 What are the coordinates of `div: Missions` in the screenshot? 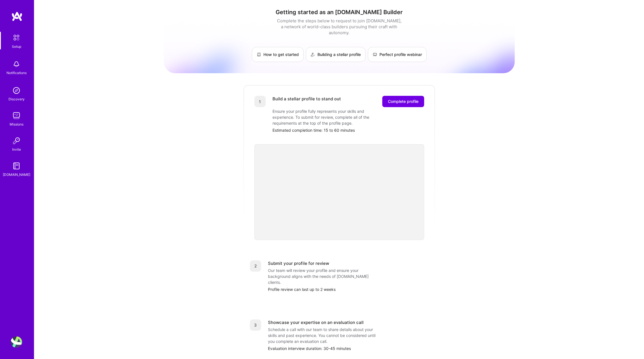 It's located at (16, 124).